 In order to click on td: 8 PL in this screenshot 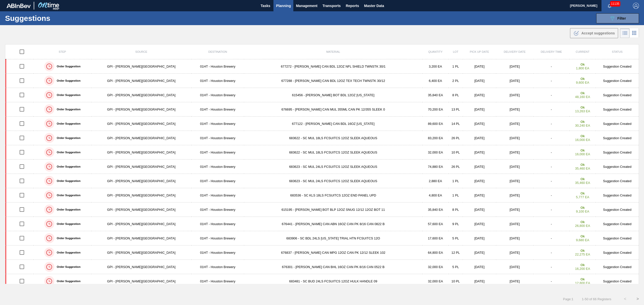, I will do `click(456, 209)`.